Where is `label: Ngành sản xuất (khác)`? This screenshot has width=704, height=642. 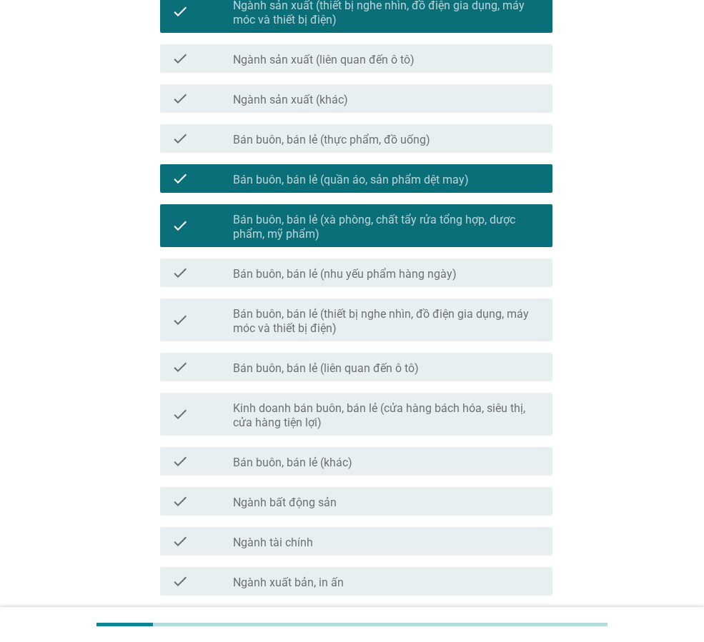
label: Ngành sản xuất (khác) is located at coordinates (290, 100).